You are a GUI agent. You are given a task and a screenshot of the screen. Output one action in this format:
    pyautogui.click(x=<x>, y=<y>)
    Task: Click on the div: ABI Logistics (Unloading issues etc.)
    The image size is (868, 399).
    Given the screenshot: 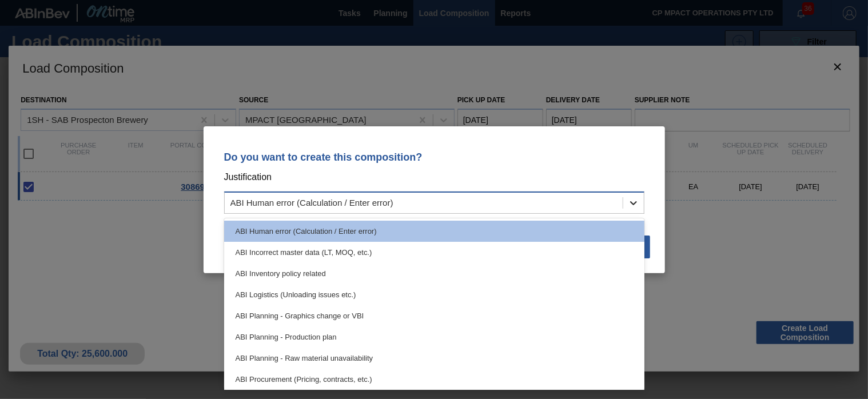 What is the action you would take?
    pyautogui.click(x=434, y=294)
    